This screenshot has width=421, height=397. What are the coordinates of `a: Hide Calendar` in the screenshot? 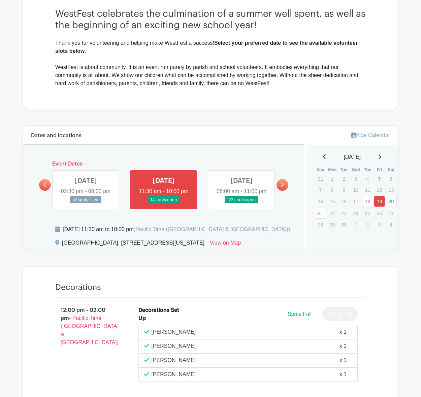 It's located at (370, 135).